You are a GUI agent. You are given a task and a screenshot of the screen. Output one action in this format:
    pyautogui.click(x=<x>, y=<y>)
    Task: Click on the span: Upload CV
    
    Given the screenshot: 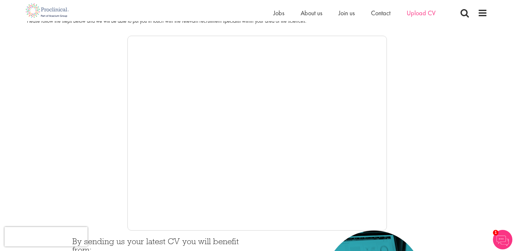 What is the action you would take?
    pyautogui.click(x=421, y=13)
    